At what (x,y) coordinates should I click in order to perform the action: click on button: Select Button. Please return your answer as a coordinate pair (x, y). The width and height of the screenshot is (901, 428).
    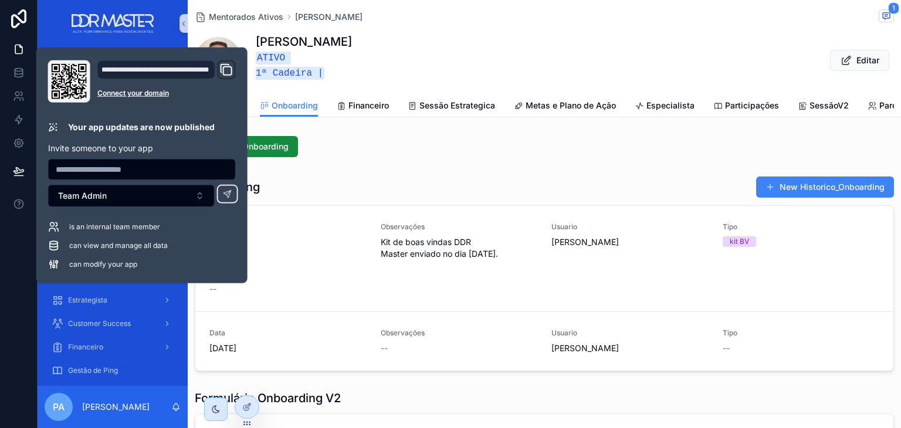
    Looking at the image, I should click on (131, 196).